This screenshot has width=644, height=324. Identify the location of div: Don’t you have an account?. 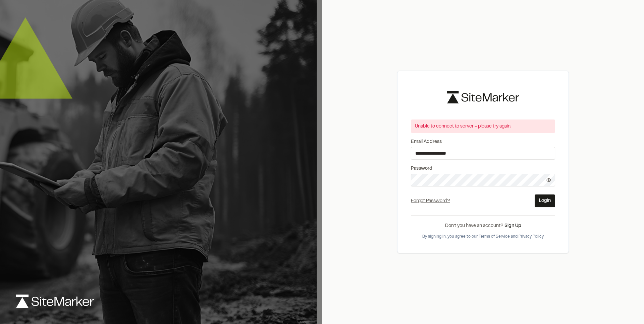
(483, 226).